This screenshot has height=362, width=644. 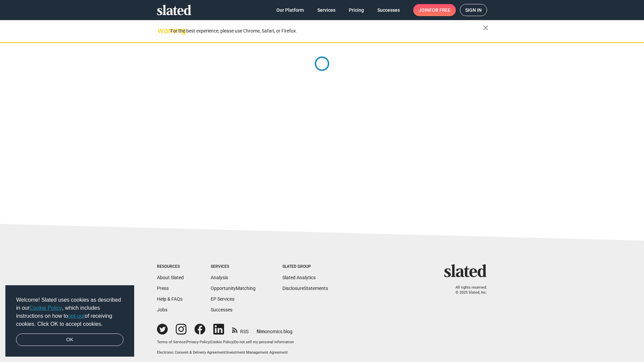 I want to click on a: EP Services, so click(x=222, y=299).